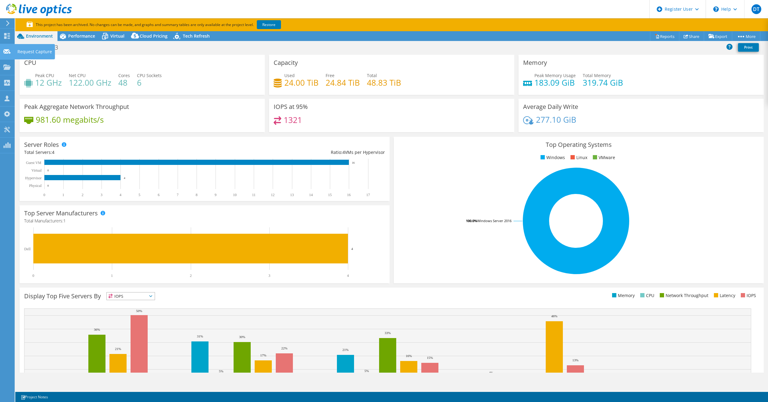 The height and width of the screenshot is (402, 768). What do you see at coordinates (76, 107) in the screenshot?
I see `h3: Peak Aggregate Network Throughput` at bounding box center [76, 107].